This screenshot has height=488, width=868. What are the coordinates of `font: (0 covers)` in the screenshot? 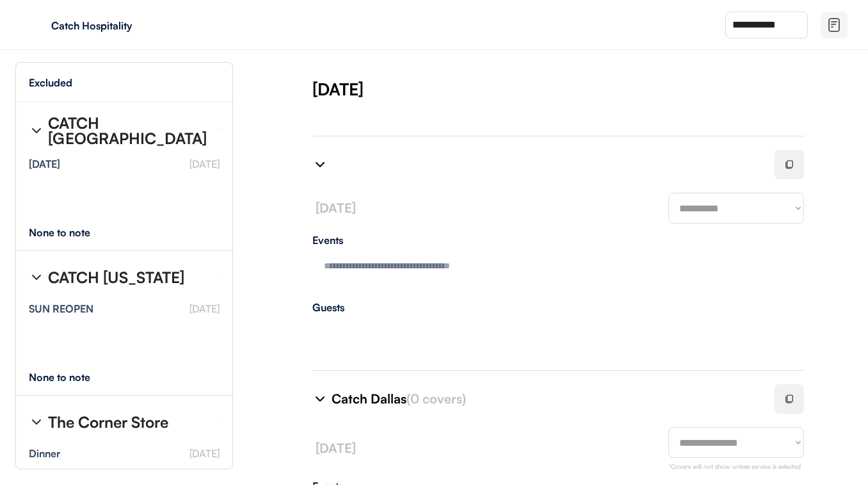 It's located at (436, 399).